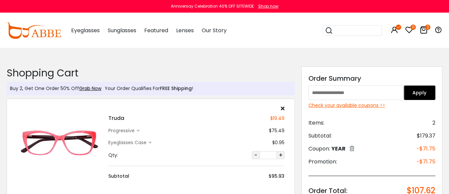  What do you see at coordinates (119, 176) in the screenshot?
I see `div: Subtotal` at bounding box center [119, 176].